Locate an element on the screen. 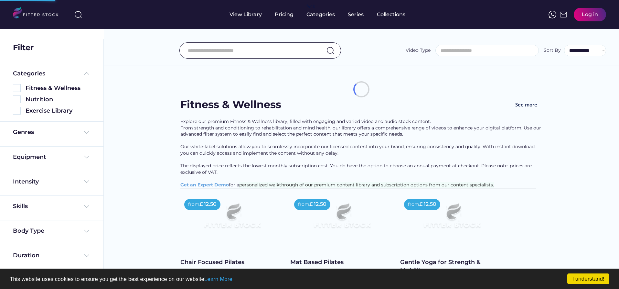 The width and height of the screenshot is (619, 289). div: Exercise Library is located at coordinates (58, 111).